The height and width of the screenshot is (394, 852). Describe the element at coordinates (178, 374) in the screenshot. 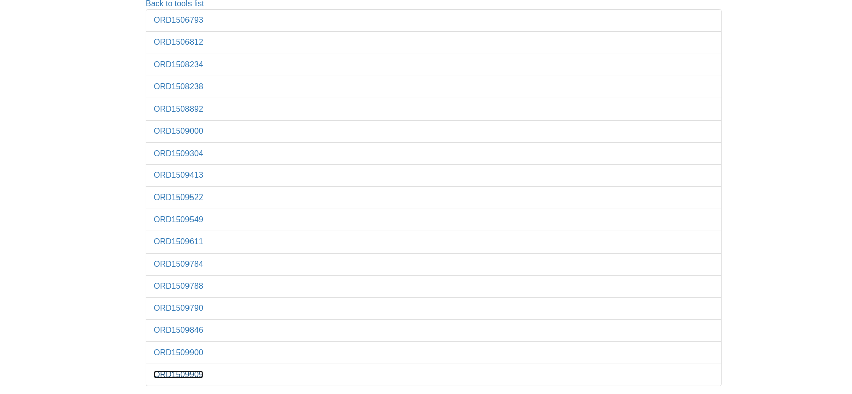

I see `a: ORD1509909` at that location.